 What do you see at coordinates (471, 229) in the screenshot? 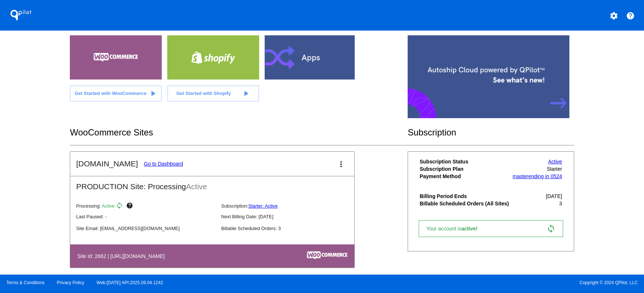
I see `span: active!` at bounding box center [471, 229].